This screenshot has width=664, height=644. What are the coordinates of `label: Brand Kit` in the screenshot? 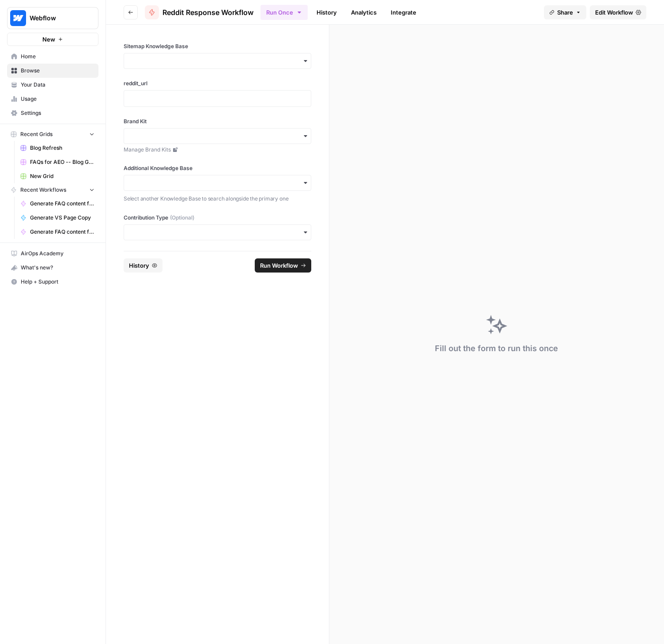 It's located at (218, 121).